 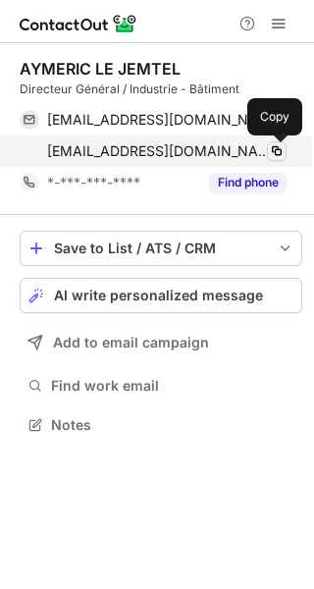 What do you see at coordinates (173, 425) in the screenshot?
I see `span: Notes` at bounding box center [173, 425].